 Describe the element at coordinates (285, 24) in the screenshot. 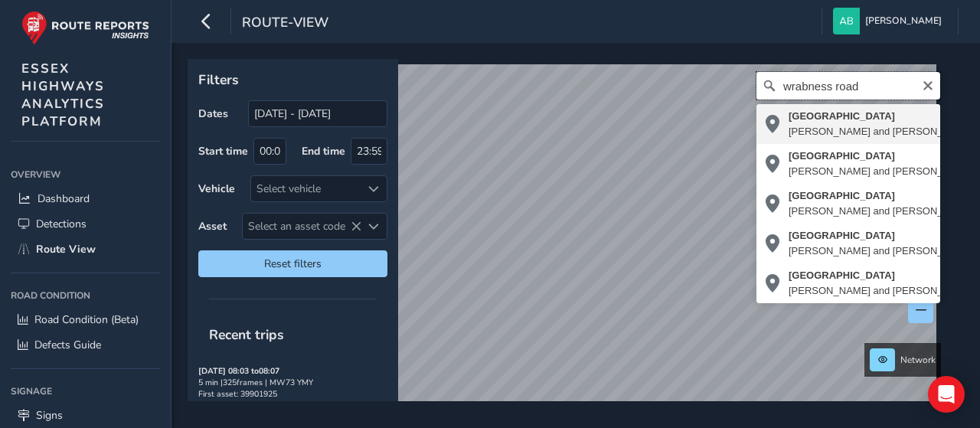

I see `span: route-view` at that location.